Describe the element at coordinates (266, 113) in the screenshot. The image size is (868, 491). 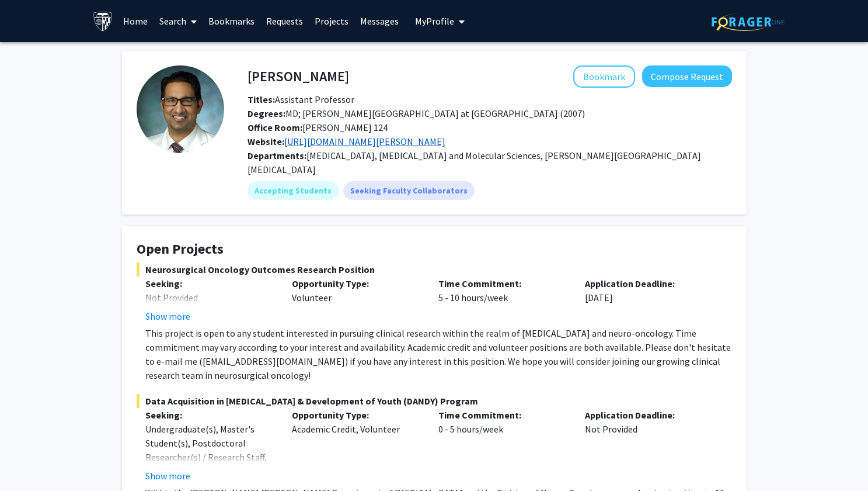
I see `b: Degrees:` at that location.